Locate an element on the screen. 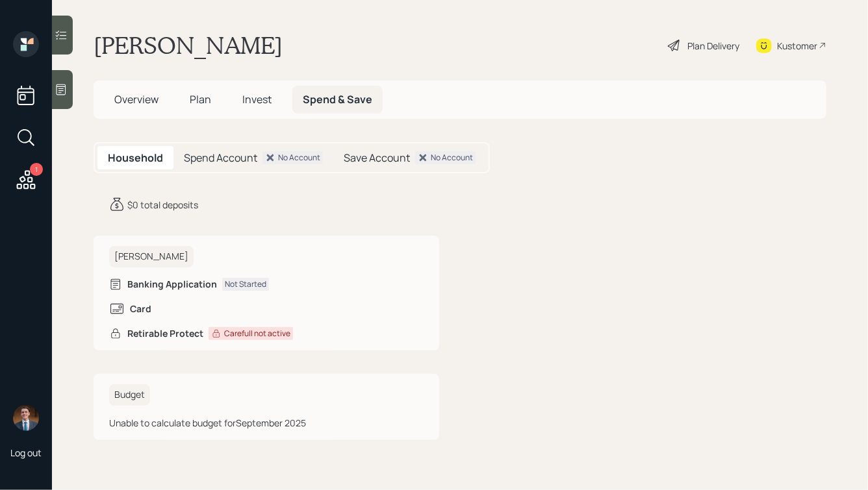 The height and width of the screenshot is (490, 868). span: Overview is located at coordinates (136, 100).